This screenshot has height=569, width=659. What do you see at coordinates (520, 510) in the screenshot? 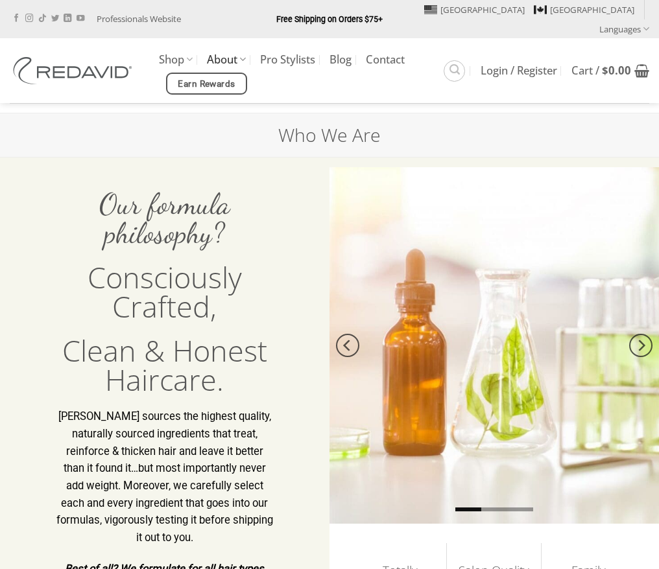
I see `li: Page dot 3` at bounding box center [520, 510].